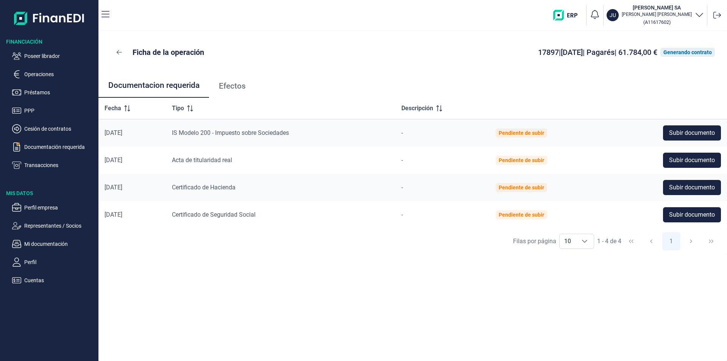  Describe the element at coordinates (585, 241) in the screenshot. I see `div: Choose` at that location.